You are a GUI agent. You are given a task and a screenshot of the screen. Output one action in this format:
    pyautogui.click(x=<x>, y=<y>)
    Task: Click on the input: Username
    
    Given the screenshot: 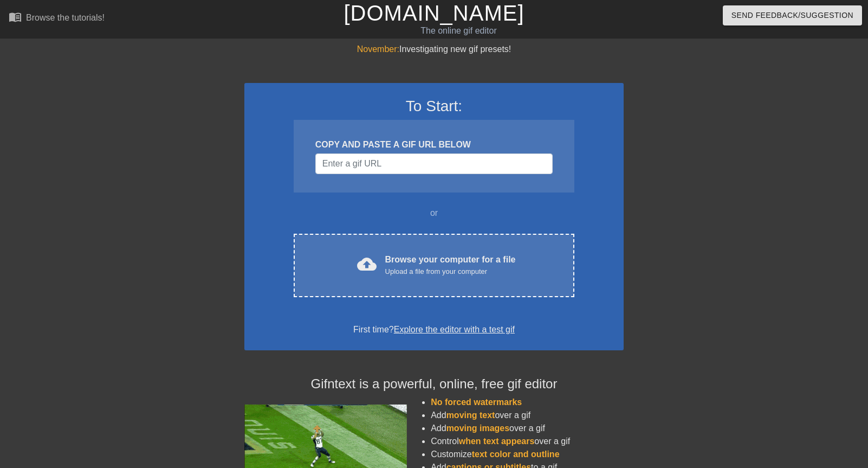 What is the action you would take?
    pyautogui.click(x=434, y=164)
    